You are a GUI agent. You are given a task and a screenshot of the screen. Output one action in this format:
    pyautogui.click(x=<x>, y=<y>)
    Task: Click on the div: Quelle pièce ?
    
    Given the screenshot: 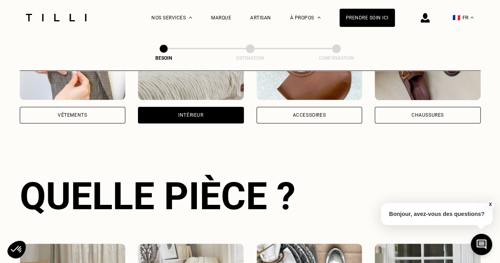 What is the action you would take?
    pyautogui.click(x=250, y=196)
    